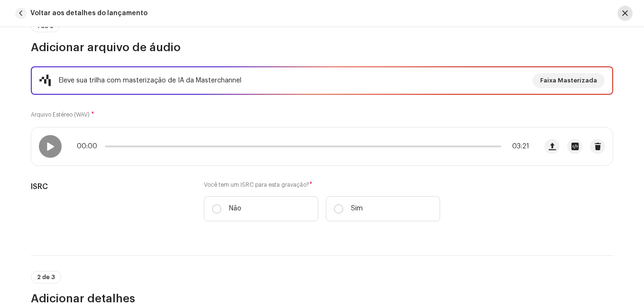 This screenshot has height=308, width=644. I want to click on p: Sim, so click(357, 208).